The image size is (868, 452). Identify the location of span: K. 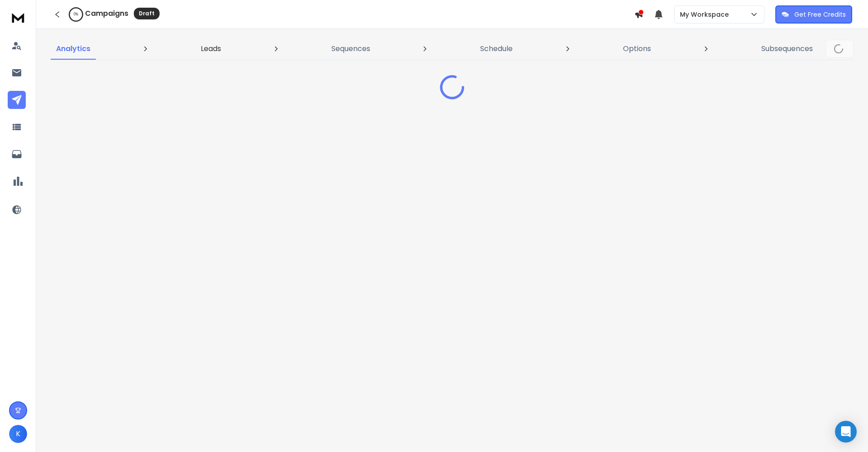
(18, 434).